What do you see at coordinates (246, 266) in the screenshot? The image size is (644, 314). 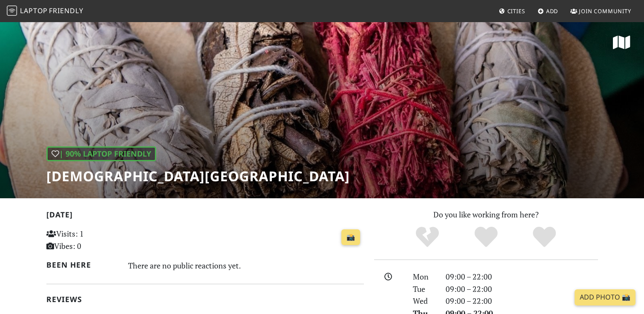 I see `div: There are no public reactions yet.` at bounding box center [246, 266].